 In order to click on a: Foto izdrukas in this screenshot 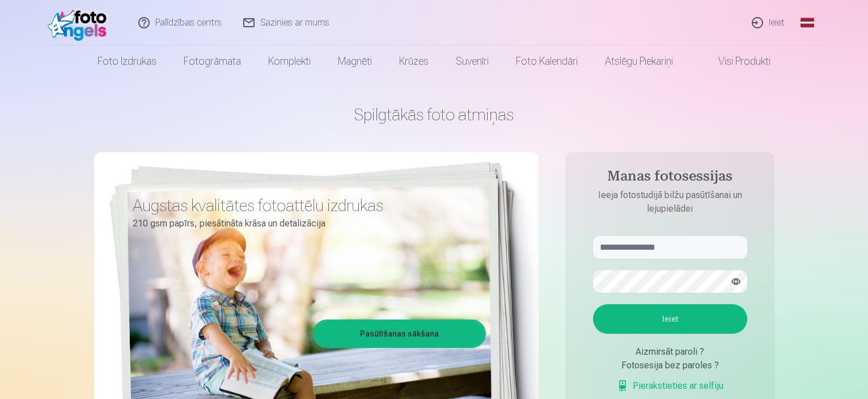, I will do `click(127, 62)`.